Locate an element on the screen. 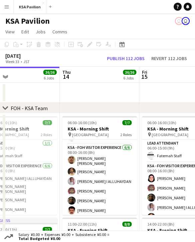  button: KSA Pavilion is located at coordinates (30, 7).